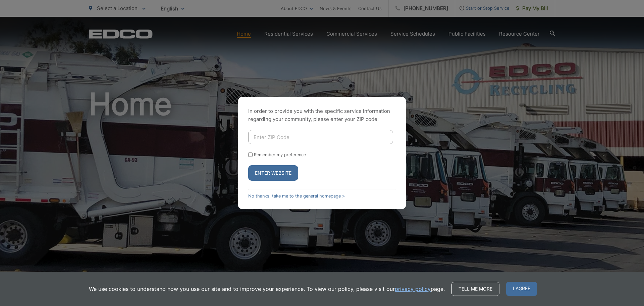 The image size is (644, 306). I want to click on p: We use cookies to understand how you use our site and to improve your experience. To view our pol..., so click(267, 289).